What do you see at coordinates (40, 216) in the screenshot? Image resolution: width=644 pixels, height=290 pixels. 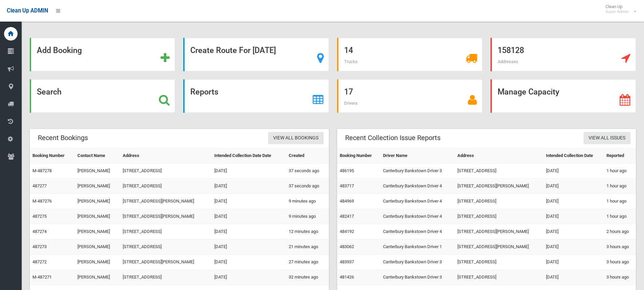 I see `a: 487275` at bounding box center [40, 216].